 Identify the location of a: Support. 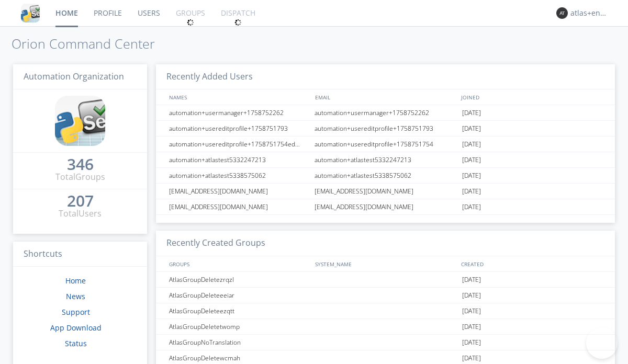
(76, 312).